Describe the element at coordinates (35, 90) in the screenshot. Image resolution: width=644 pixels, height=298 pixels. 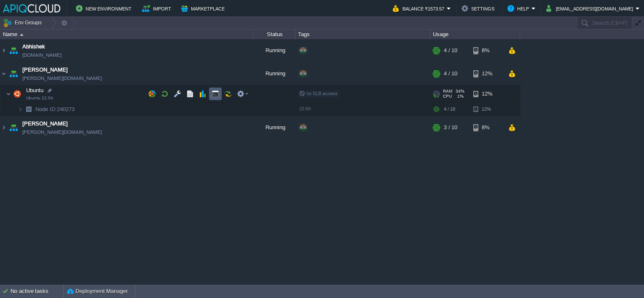
I see `a: UbuntuUbuntu 22.04` at that location.